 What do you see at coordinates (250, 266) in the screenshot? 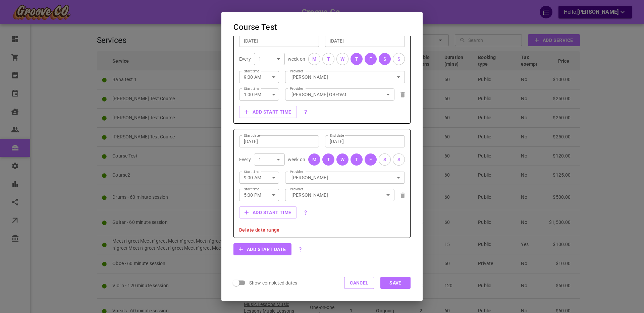
I see `span: Delete service` at bounding box center [250, 266].